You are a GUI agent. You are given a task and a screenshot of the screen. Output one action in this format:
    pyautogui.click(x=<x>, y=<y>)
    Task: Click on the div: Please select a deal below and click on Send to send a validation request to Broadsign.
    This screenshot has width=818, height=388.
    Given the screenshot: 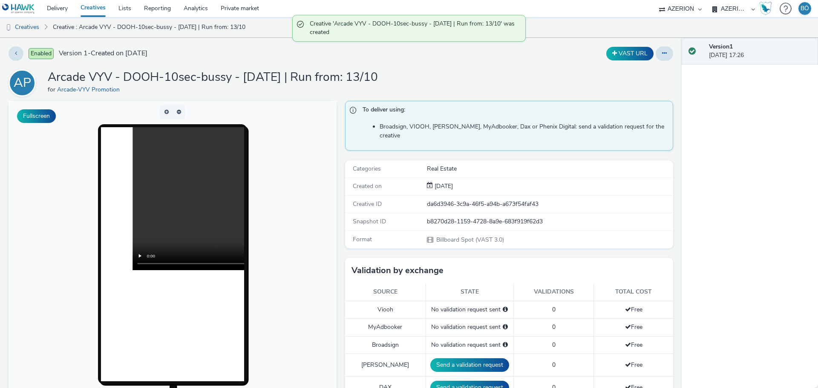 What is the action you would take?
    pyautogui.click(x=505, y=345)
    